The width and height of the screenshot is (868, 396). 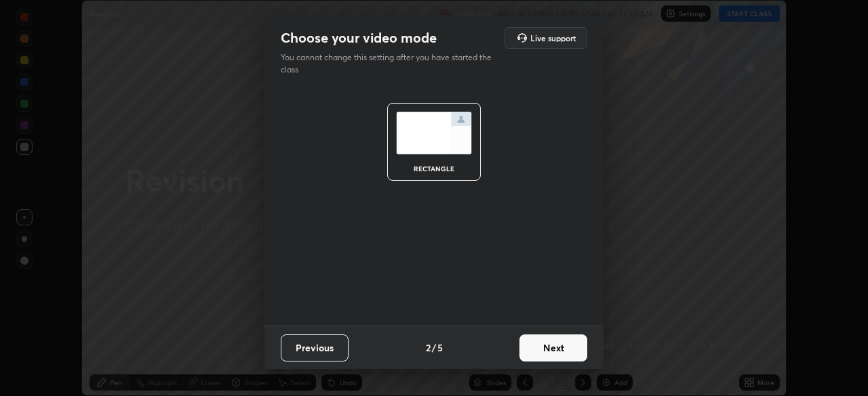 I want to click on button: Previous, so click(x=314, y=348).